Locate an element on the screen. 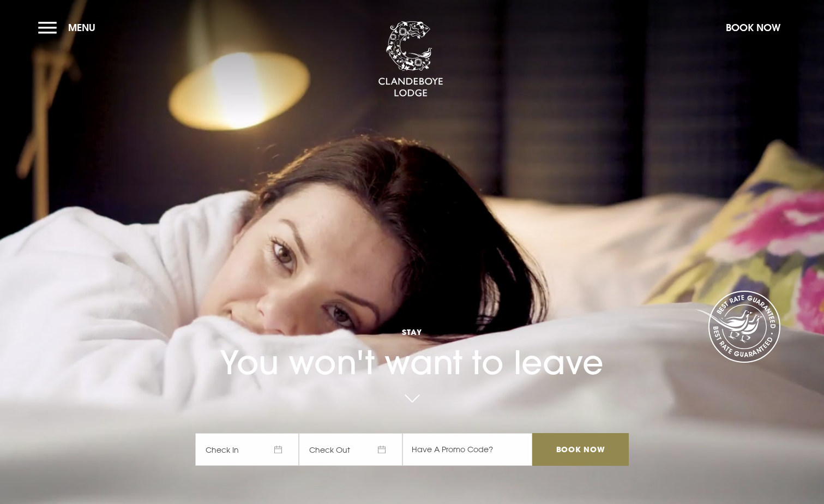 The height and width of the screenshot is (504, 824). span: Stay is located at coordinates (412, 332).